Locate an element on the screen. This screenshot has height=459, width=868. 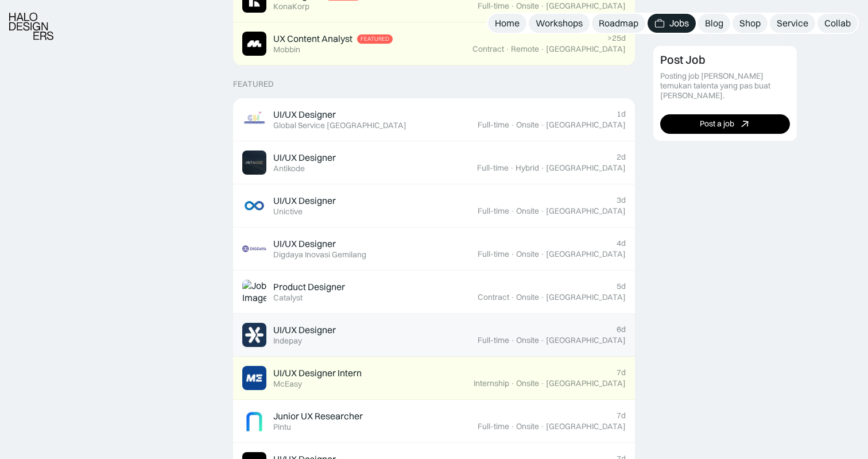
div: Mobbin is located at coordinates (286, 49).